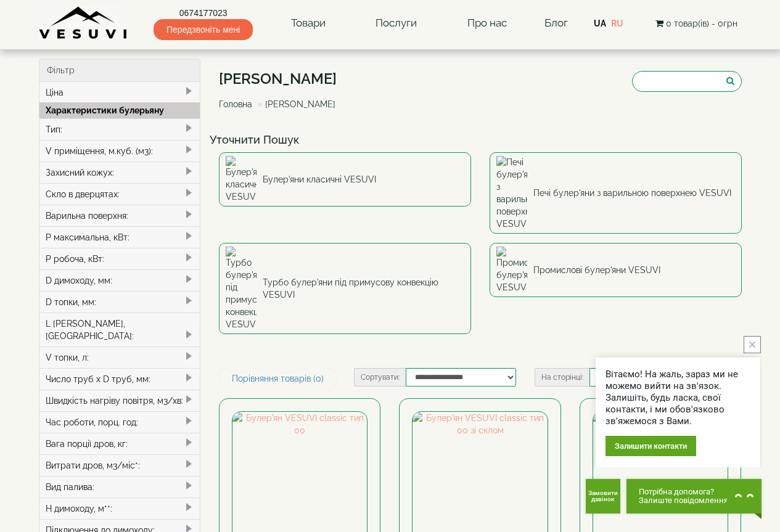 This screenshot has width=780, height=532. What do you see at coordinates (119, 400) in the screenshot?
I see `div: Швидкість нагріву повітря, м3/хв:` at bounding box center [119, 400].